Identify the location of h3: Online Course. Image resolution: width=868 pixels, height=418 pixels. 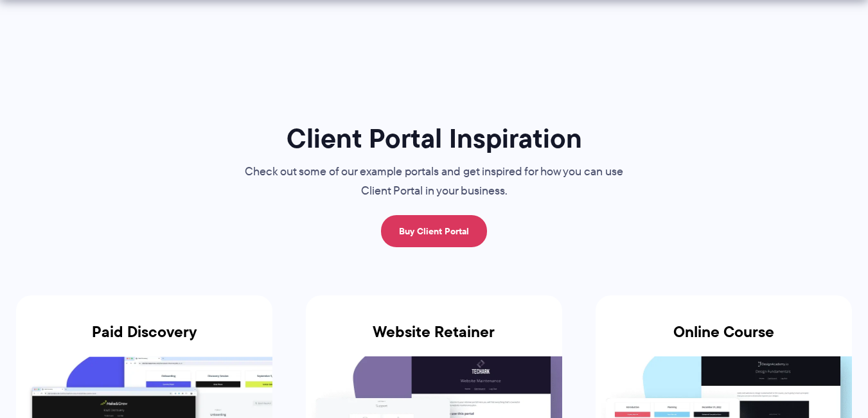
(723, 339).